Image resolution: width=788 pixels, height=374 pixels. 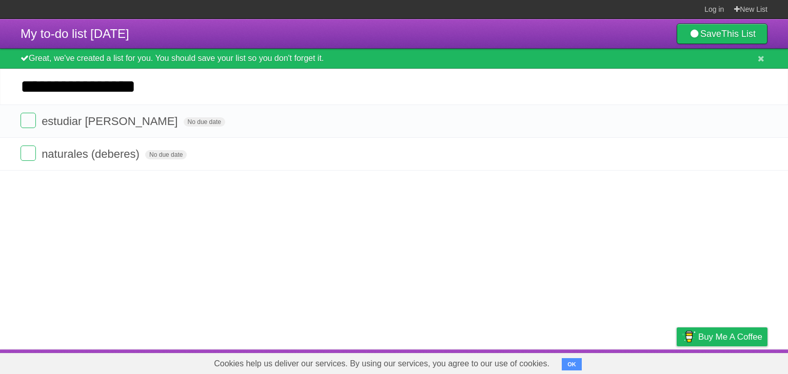 What do you see at coordinates (92, 154) in the screenshot?
I see `span: naturales (deberes)` at bounding box center [92, 154].